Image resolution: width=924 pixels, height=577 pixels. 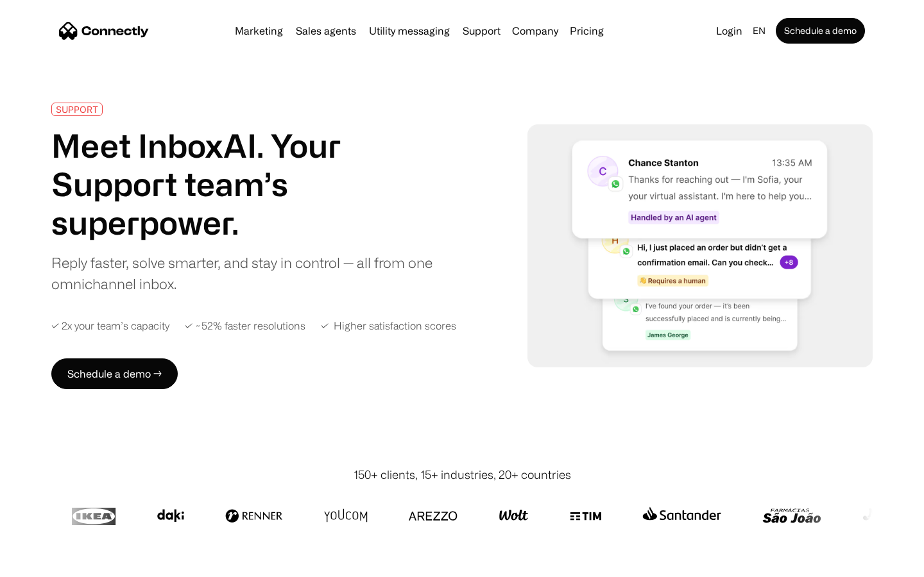 What do you see at coordinates (110, 326) in the screenshot?
I see `div: ✓ 2x your team’s capacity` at bounding box center [110, 326].